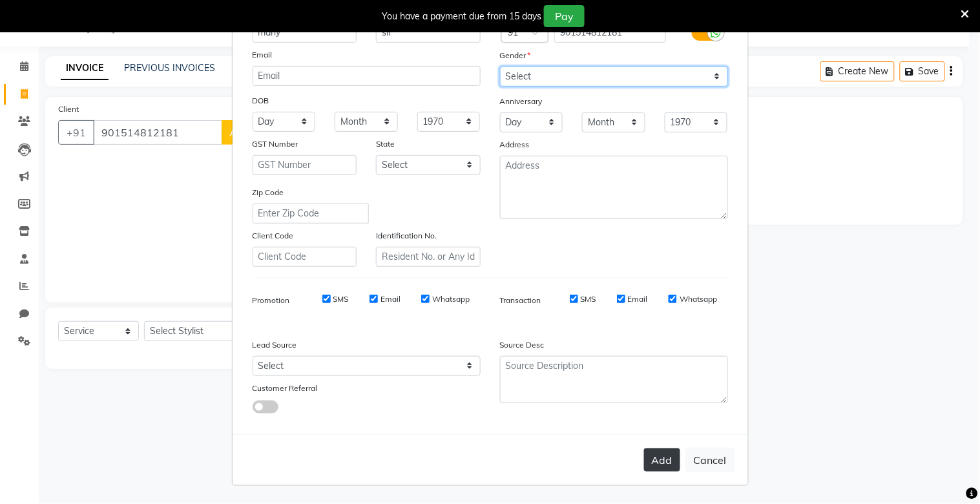 The width and height of the screenshot is (980, 504). Describe the element at coordinates (385, 144) in the screenshot. I see `label: State` at that location.